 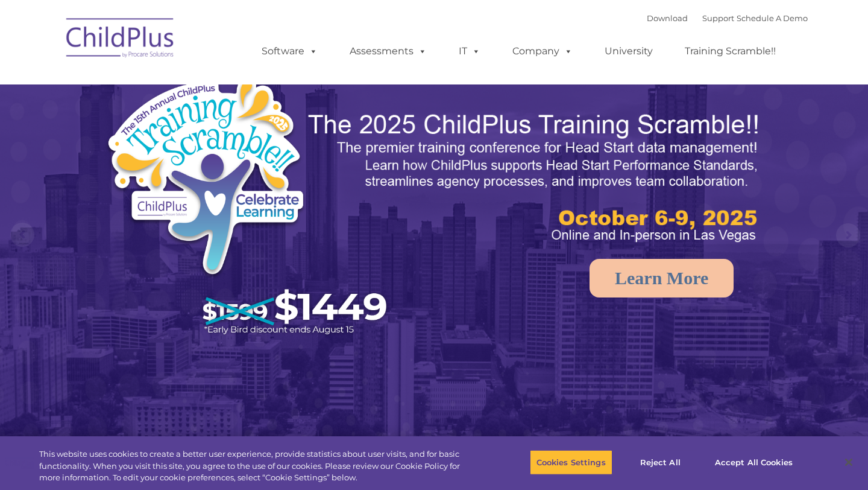 I want to click on a: Learn More, so click(x=662, y=278).